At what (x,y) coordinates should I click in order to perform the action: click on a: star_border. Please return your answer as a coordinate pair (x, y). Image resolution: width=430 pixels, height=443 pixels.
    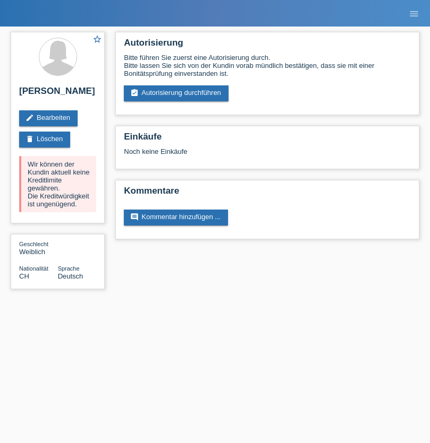
    Looking at the image, I should click on (97, 40).